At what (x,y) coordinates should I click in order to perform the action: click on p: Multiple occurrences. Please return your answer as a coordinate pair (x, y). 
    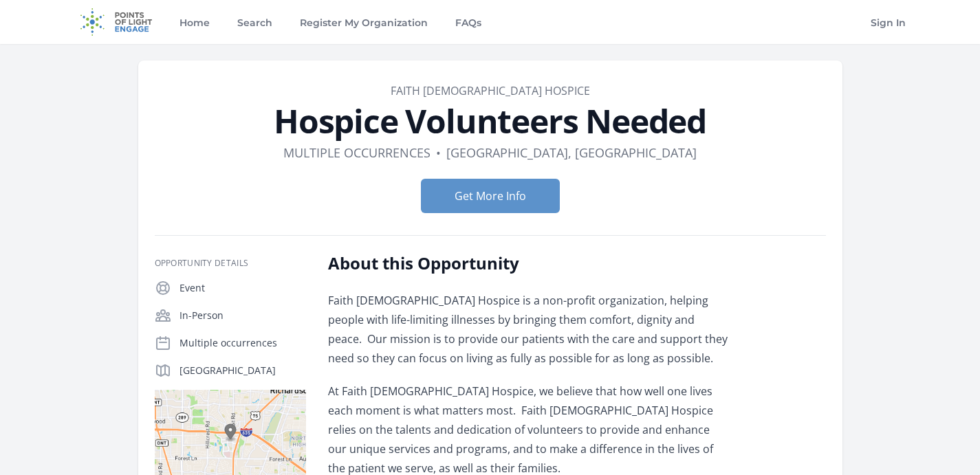
    Looking at the image, I should click on (243, 343).